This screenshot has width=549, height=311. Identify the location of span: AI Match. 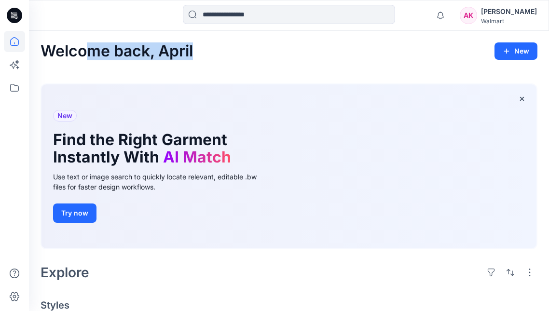
(197, 157).